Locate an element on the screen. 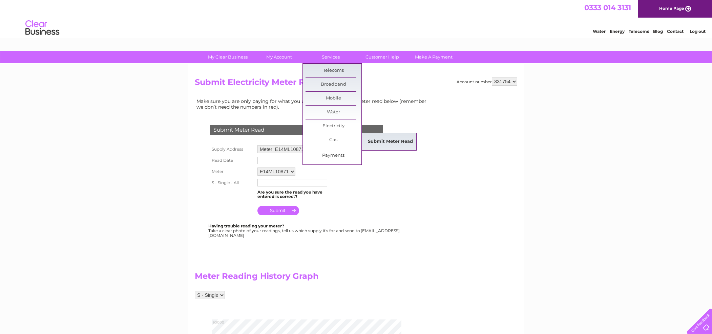 The height and width of the screenshot is (334, 712). td: Make sure you are only paying for what you use. Simply enter your meter read below (remember we d... is located at coordinates (313, 104).